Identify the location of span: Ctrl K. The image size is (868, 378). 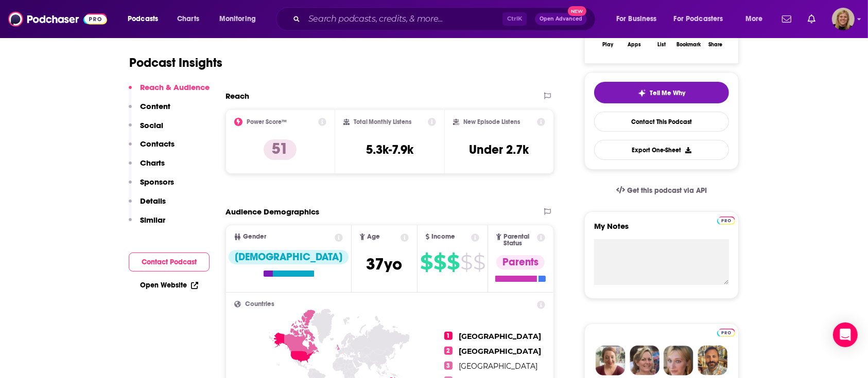
(514, 19).